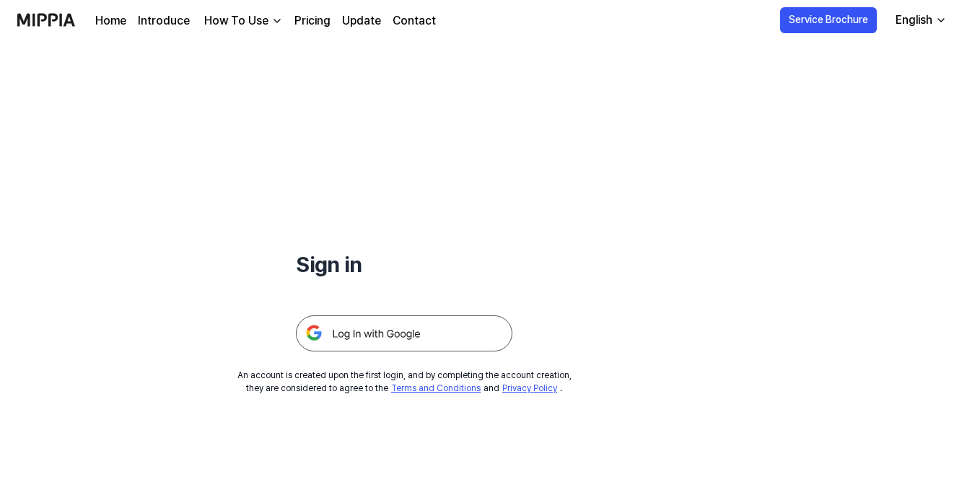 This screenshot has width=980, height=490. What do you see at coordinates (404, 264) in the screenshot?
I see `h1: Sign in` at bounding box center [404, 264].